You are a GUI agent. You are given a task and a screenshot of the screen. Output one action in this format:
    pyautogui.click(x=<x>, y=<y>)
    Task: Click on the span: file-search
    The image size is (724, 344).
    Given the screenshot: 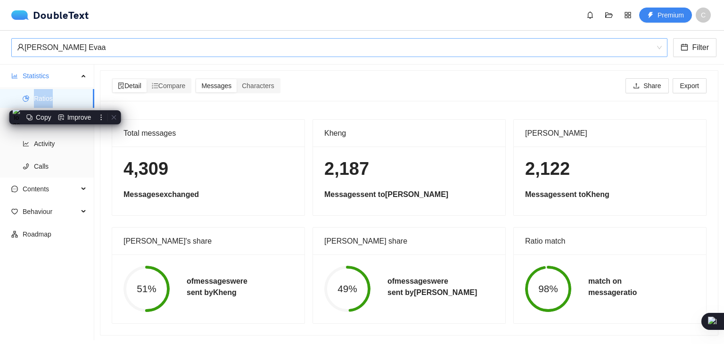 What is the action you would take?
    pyautogui.click(x=121, y=86)
    